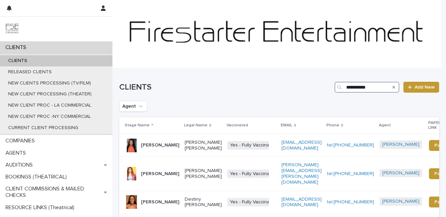 This screenshot has width=446, height=217. I want to click on p: Legal Name, so click(196, 125).